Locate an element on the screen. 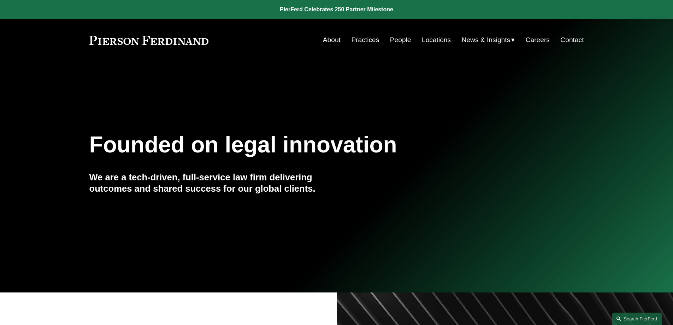 This screenshot has width=673, height=325. a: People is located at coordinates (401, 40).